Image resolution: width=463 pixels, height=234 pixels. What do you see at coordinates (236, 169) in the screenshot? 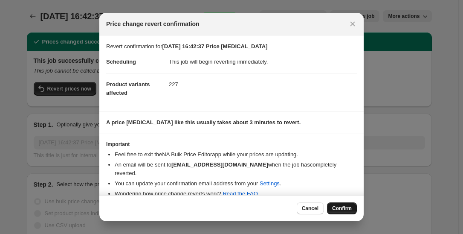
I see `li: An email will be sent to when the job has completely reverted .` at bounding box center [236, 169].